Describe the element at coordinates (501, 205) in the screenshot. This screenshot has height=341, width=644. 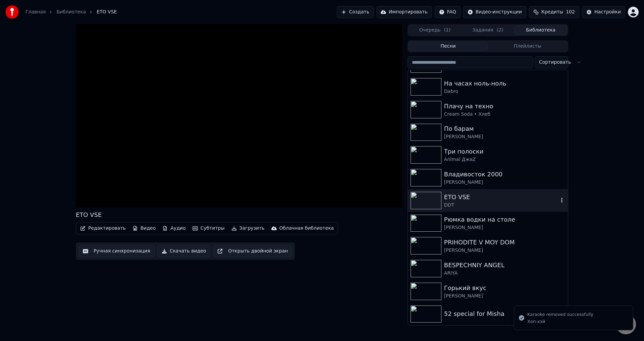
I see `div: DDT` at that location.